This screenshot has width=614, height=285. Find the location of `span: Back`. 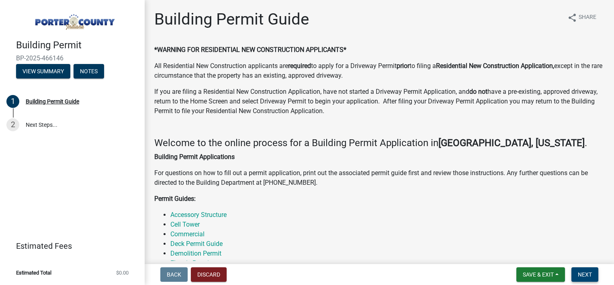

span: Back is located at coordinates (174, 274).